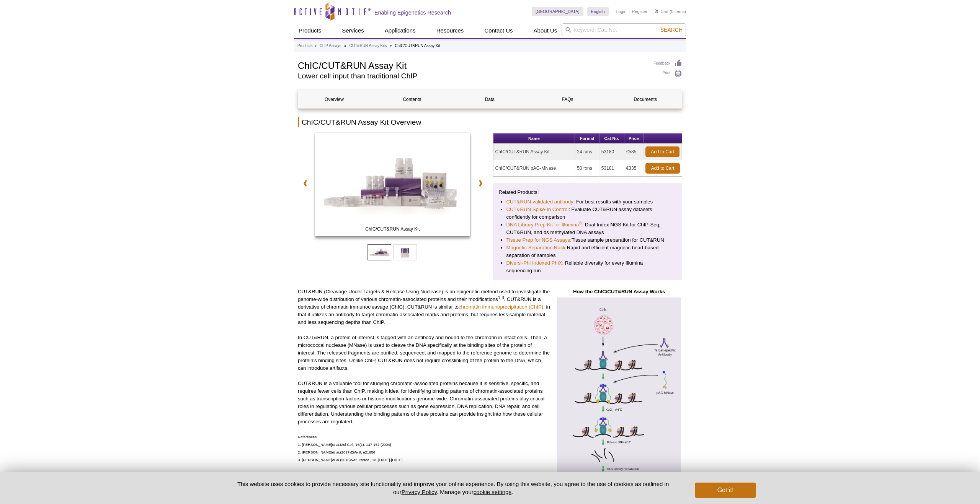  What do you see at coordinates (330, 46) in the screenshot?
I see `a: ChIP Assays` at bounding box center [330, 46].